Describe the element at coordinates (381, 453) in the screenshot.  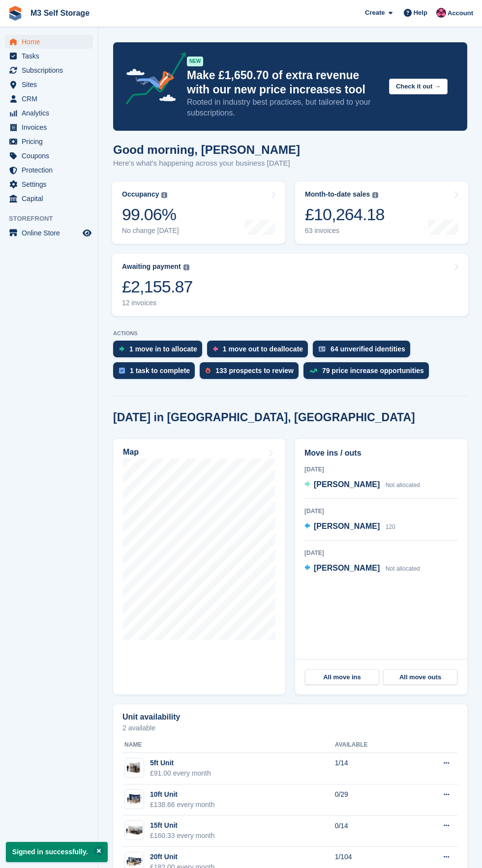
I see `h2: Move ins / outs` at that location.